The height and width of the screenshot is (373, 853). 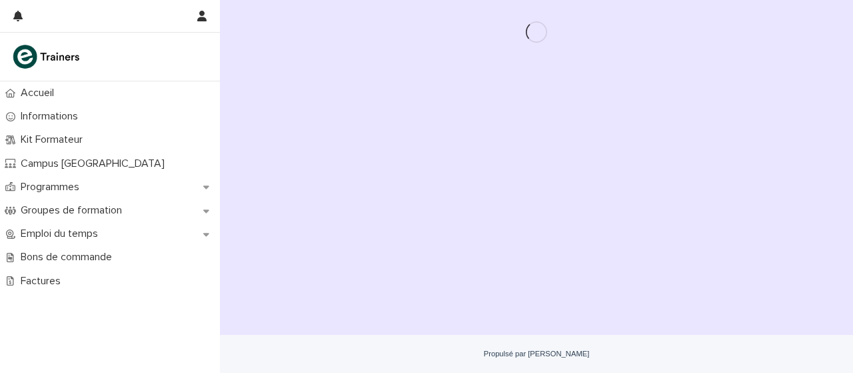 I want to click on font: Accueil, so click(x=37, y=93).